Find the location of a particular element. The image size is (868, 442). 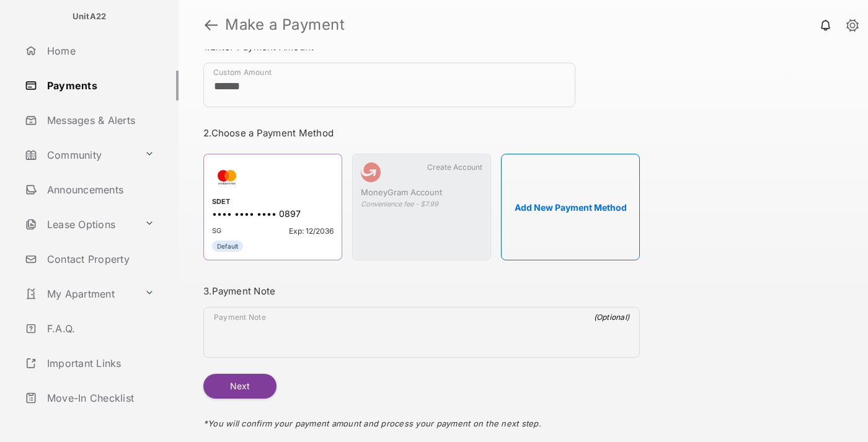

button: Add New Payment Method is located at coordinates (570, 207).